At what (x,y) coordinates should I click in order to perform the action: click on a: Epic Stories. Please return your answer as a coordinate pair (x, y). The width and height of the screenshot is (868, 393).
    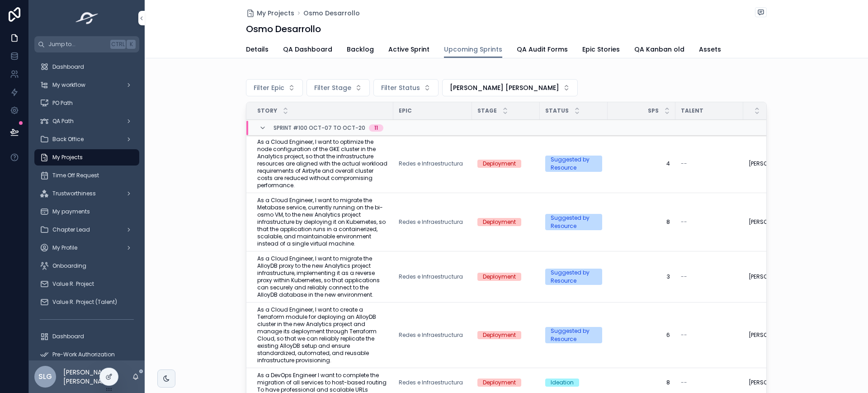
    Looking at the image, I should click on (601, 50).